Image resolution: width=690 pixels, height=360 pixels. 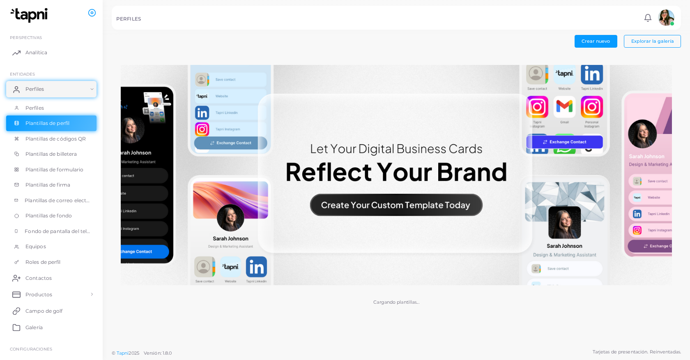 What do you see at coordinates (51, 170) in the screenshot?
I see `a: Plantillas de formulario` at bounding box center [51, 170].